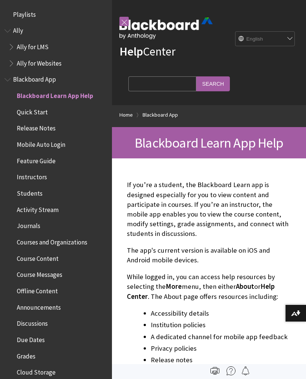 This screenshot has width=306, height=379. What do you see at coordinates (38, 208) in the screenshot?
I see `span: Activity Stream` at bounding box center [38, 208].